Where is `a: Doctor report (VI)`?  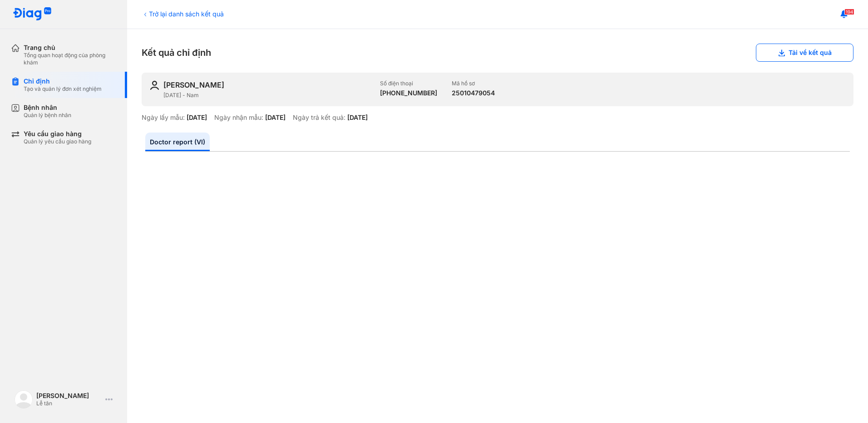 a: Doctor report (VI) is located at coordinates (178, 142).